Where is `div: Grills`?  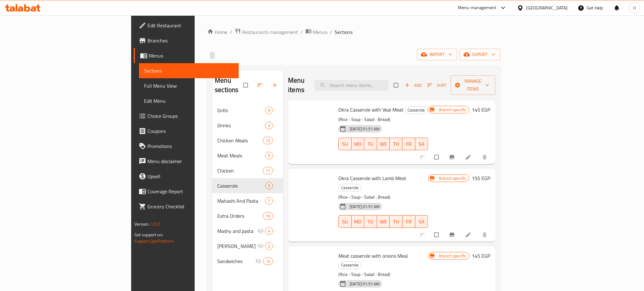 div: Grills is located at coordinates (241, 110).